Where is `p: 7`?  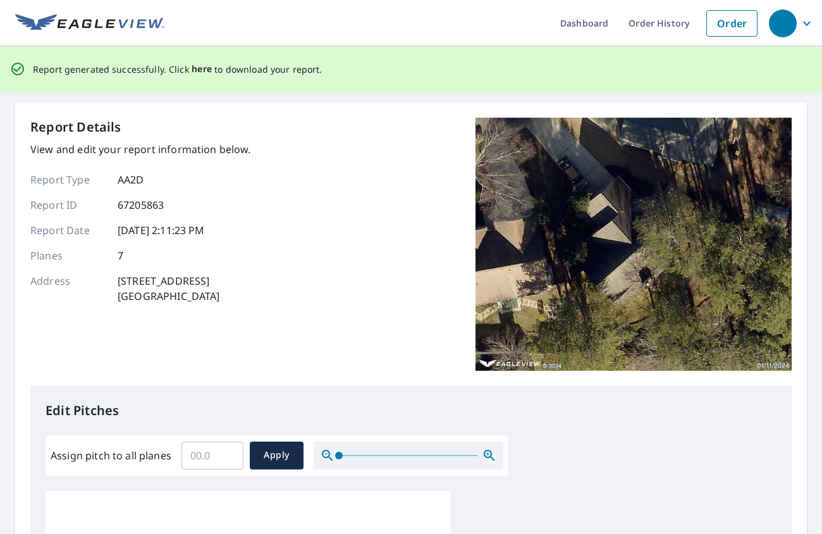 p: 7 is located at coordinates (120, 256).